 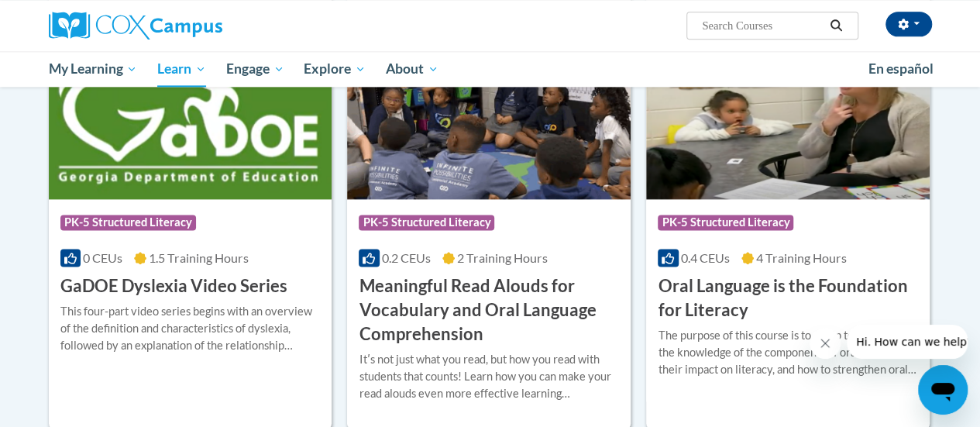 I want to click on div: The purpose of this course is to equip teachers with the knowledge of the components of oral lang..., so click(x=788, y=353).